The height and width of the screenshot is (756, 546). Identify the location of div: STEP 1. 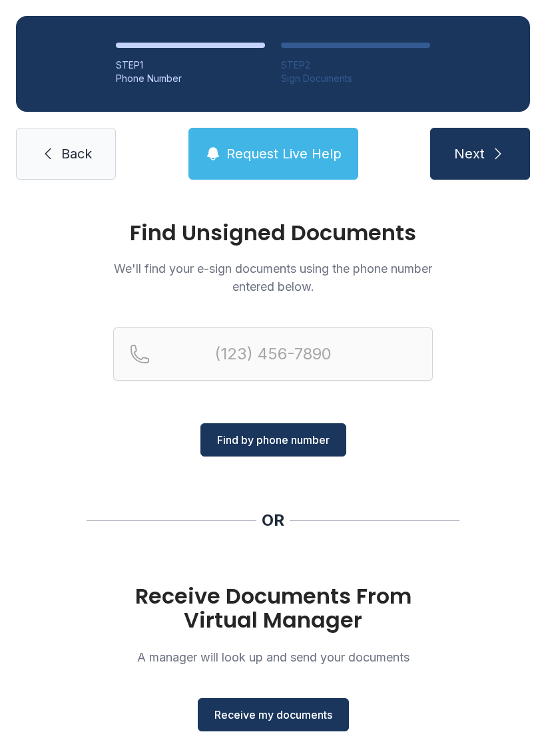
(191, 65).